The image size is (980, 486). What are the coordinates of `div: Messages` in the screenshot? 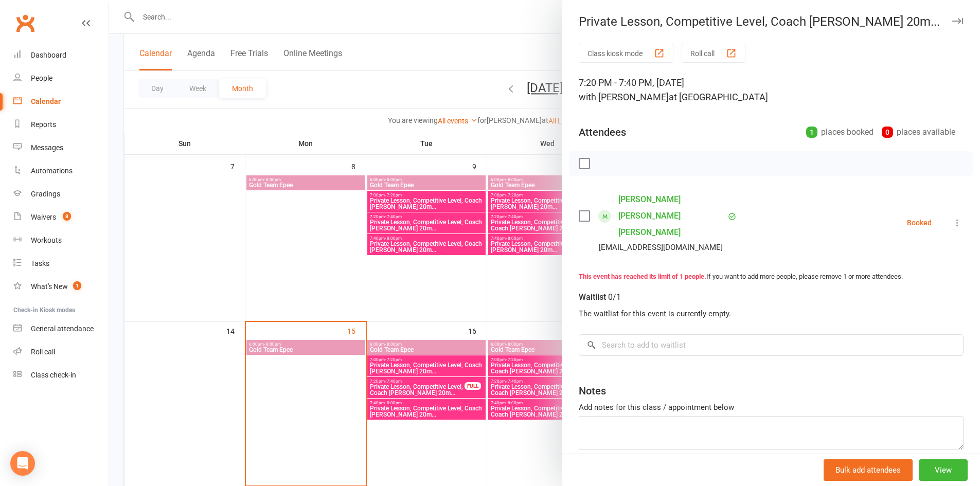 It's located at (46, 147).